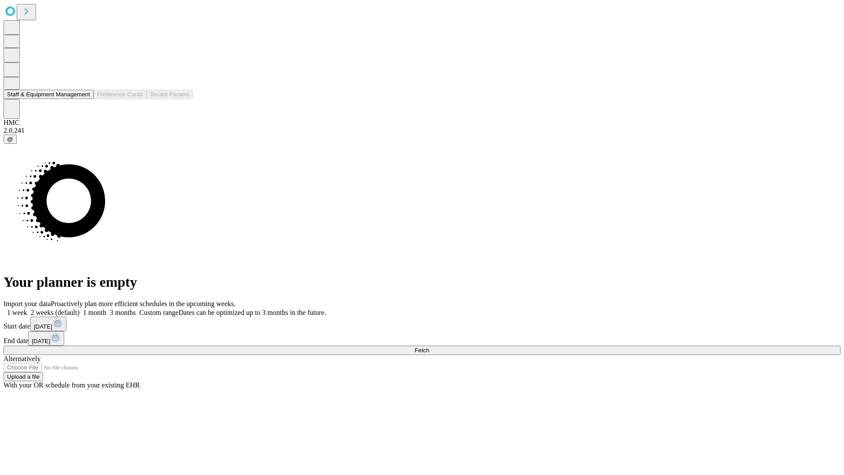 This screenshot has width=844, height=475. I want to click on span: Fetch, so click(422, 350).